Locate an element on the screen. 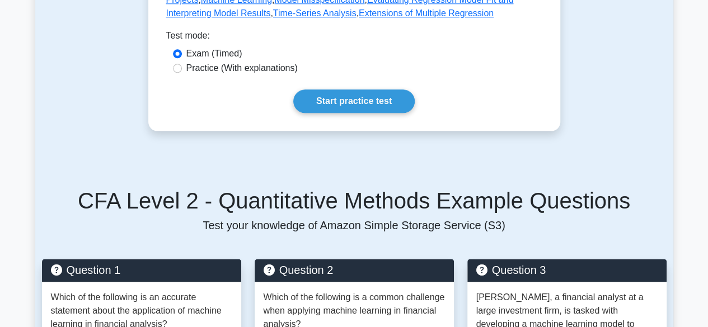 Image resolution: width=708 pixels, height=327 pixels. label: Exam (Timed) is located at coordinates (214, 54).